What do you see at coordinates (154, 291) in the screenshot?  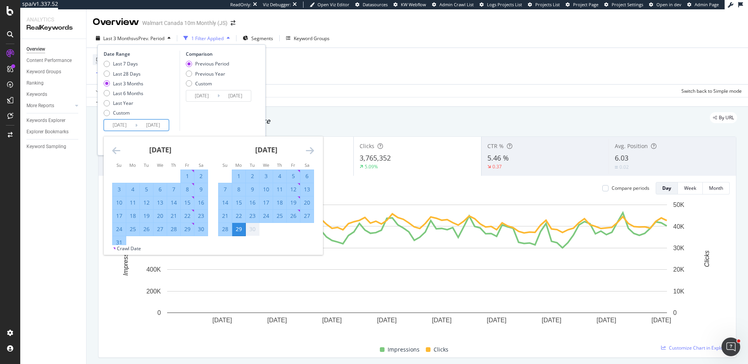 I see `text: 200K` at bounding box center [154, 291].